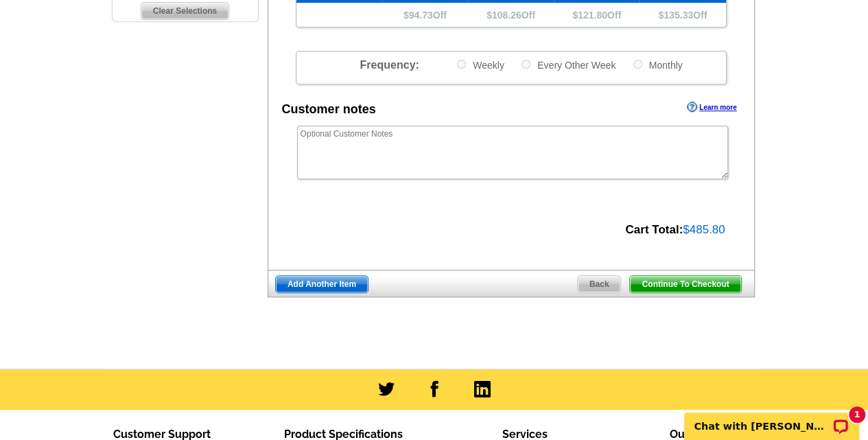 This screenshot has height=440, width=868. What do you see at coordinates (182, 18) in the screenshot?
I see `div: New messages notification` at bounding box center [182, 18].